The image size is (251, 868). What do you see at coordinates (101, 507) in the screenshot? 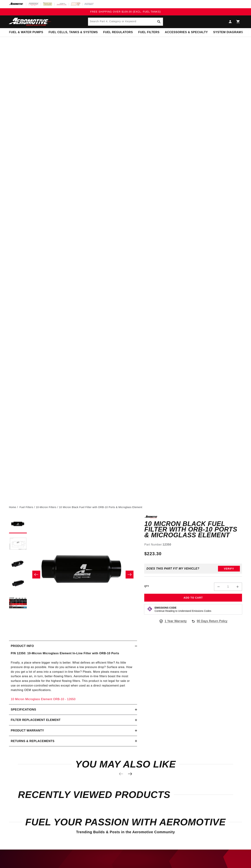
I see `li: 10 Micron Black Fuel Filter with ORB-10 Ports & Microglass Element` at bounding box center [101, 507].